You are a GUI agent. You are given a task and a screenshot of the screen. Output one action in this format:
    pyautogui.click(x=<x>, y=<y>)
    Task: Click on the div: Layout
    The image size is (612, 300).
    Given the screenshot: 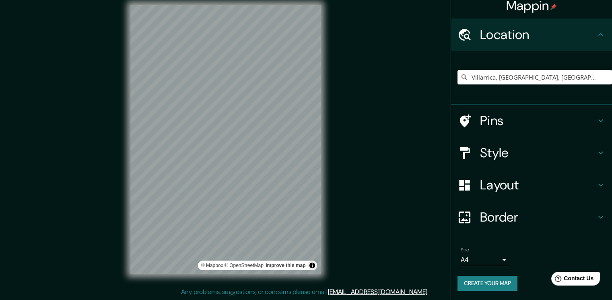 What is the action you would take?
    pyautogui.click(x=532, y=185)
    